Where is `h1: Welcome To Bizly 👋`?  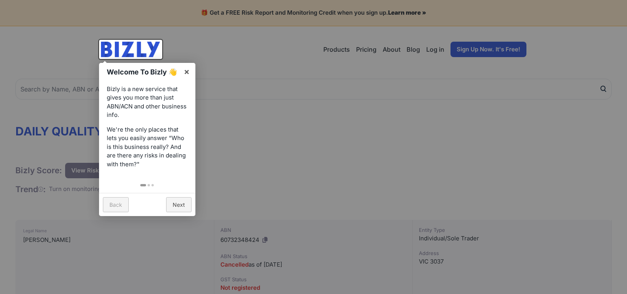
h1: Welcome To Bizly 👋 is located at coordinates (143, 72).